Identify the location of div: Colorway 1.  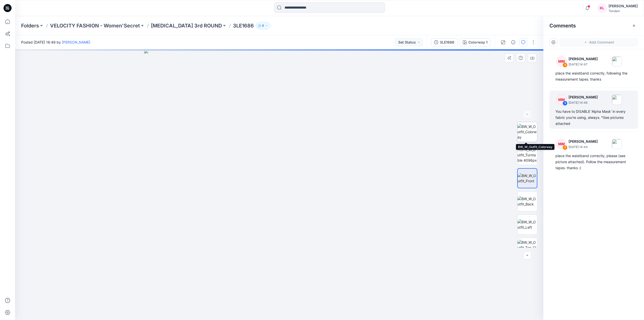
(478, 42).